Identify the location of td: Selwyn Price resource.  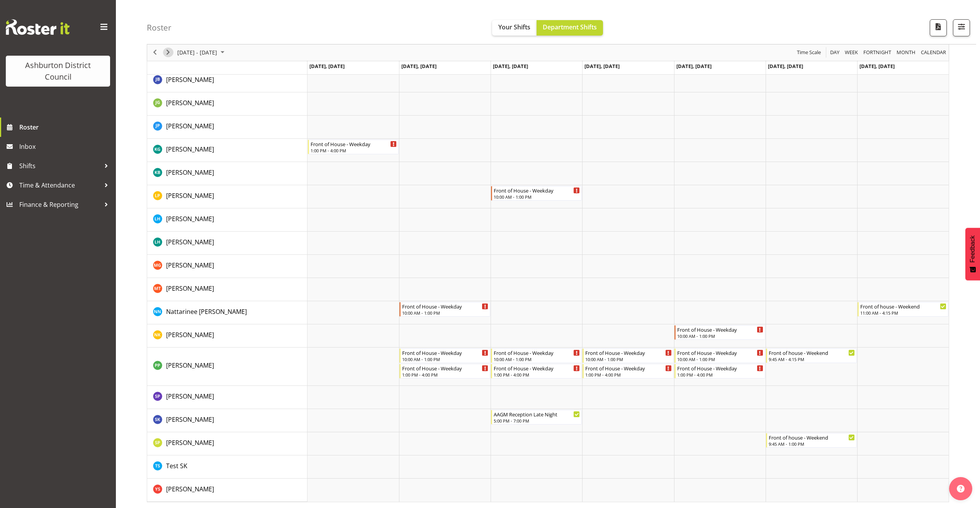
(227, 397).